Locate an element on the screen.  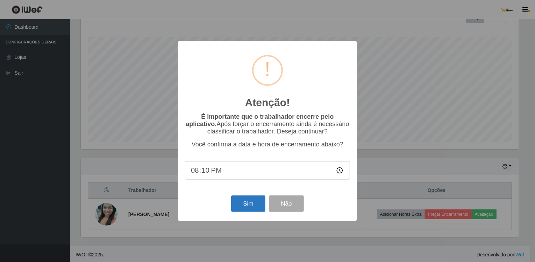
h2: Atenção! is located at coordinates (268, 103).